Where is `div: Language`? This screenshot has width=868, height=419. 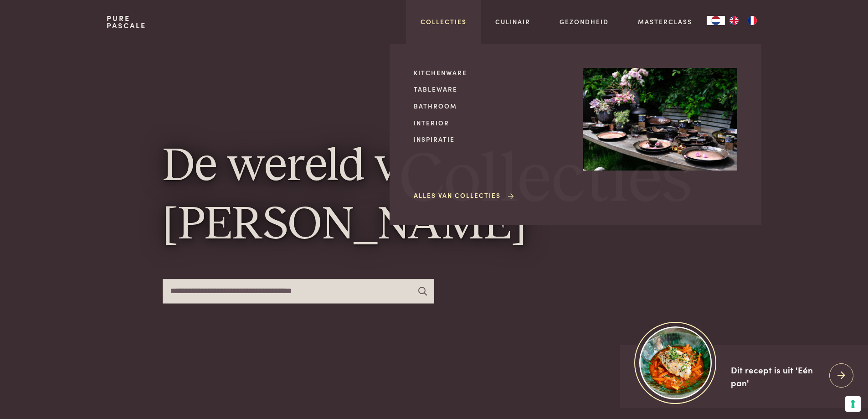
div: Language is located at coordinates (716, 20).